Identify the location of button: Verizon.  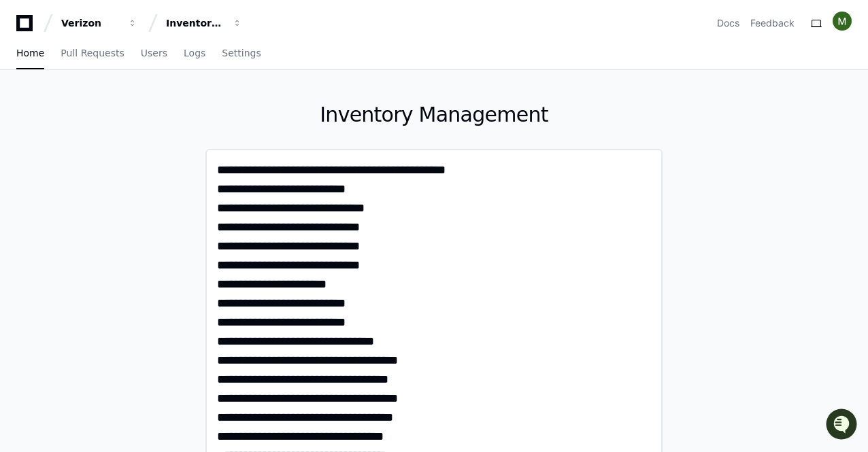
(99, 23).